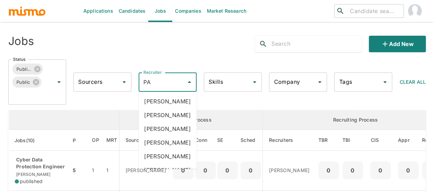 This screenshot has height=192, width=434. I want to click on span: Public, so click(23, 82).